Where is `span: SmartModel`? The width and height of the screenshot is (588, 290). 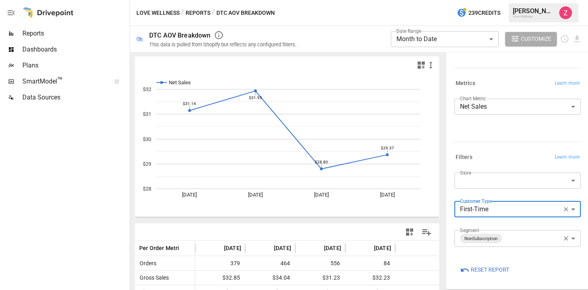 span: SmartModel is located at coordinates (64, 82).